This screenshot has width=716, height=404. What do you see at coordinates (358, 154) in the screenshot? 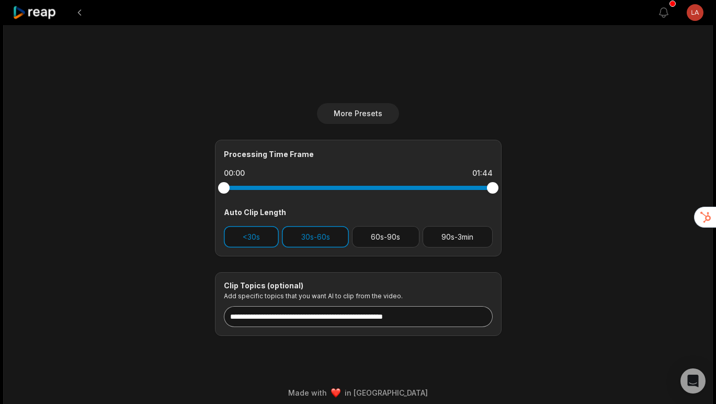
I see `div: Processing Time Frame` at bounding box center [358, 154].